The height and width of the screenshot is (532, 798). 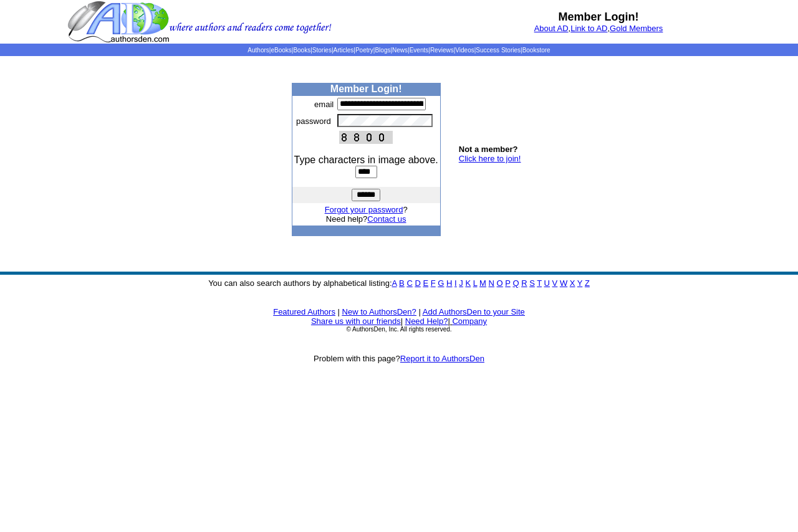 I want to click on font: Need help?, so click(x=366, y=219).